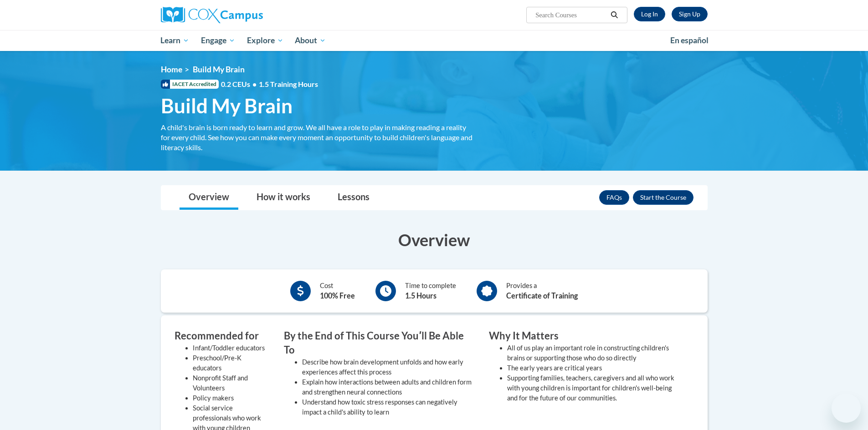 The height and width of the screenshot is (430, 868). I want to click on li: All of us play an important role in constructing children's brains or supporting those who do so ..., so click(593, 353).